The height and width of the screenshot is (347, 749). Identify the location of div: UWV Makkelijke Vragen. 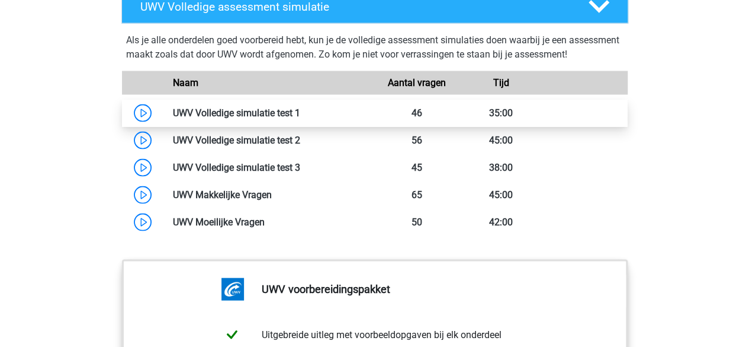
(270, 195).